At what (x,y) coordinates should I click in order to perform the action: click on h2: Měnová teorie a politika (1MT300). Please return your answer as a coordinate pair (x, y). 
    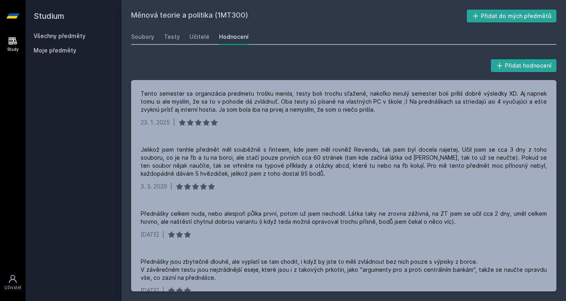
    Looking at the image, I should click on (299, 16).